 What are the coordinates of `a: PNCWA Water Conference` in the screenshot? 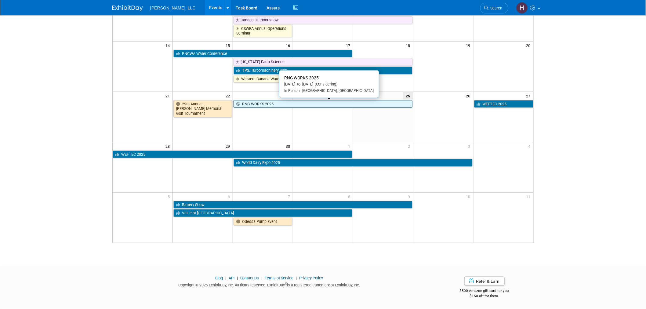 It's located at (263, 54).